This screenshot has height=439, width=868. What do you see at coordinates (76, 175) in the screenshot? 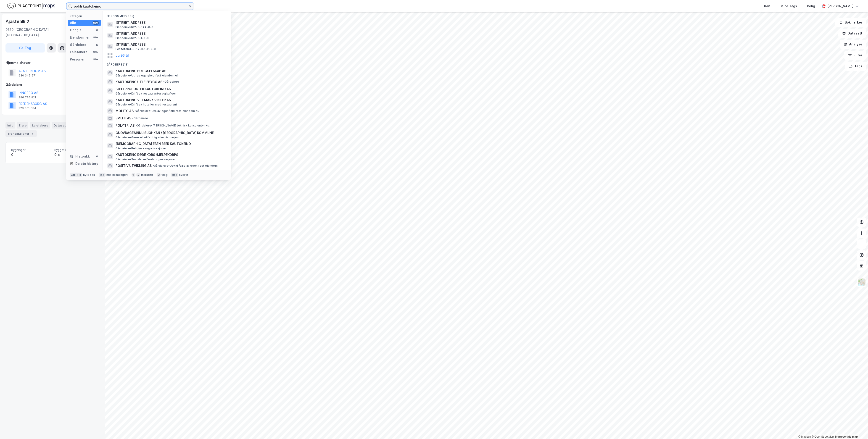
I see `div: Ctrl + k` at bounding box center [76, 175].